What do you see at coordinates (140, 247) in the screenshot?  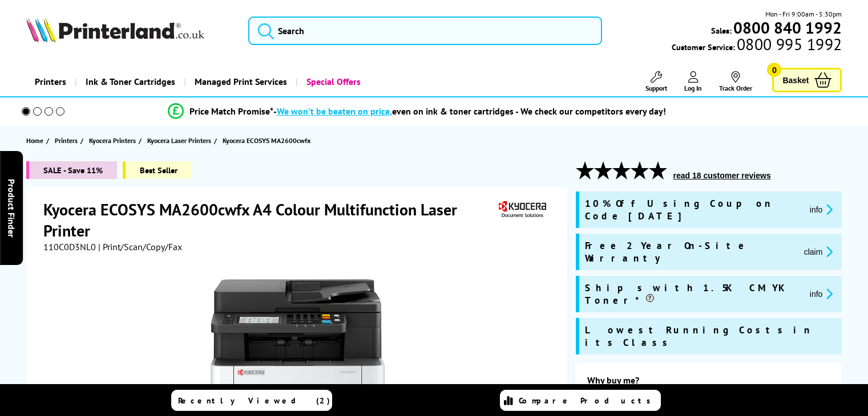 I see `span: | Print/Scan/Copy/Fax` at bounding box center [140, 247].